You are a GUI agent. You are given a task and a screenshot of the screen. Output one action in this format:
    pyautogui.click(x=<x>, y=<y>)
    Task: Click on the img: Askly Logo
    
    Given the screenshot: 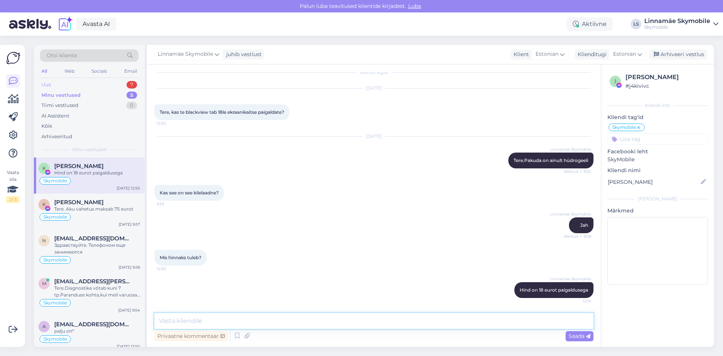 What is the action you would take?
    pyautogui.click(x=13, y=58)
    